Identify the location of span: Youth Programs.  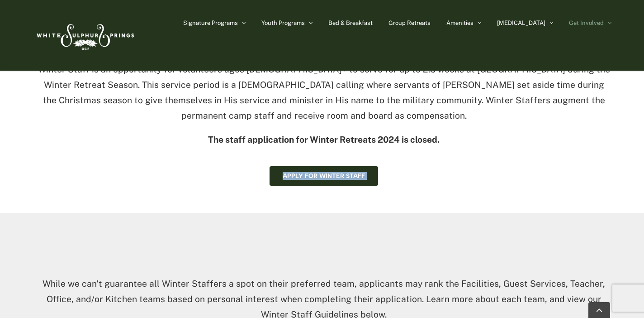
(283, 23).